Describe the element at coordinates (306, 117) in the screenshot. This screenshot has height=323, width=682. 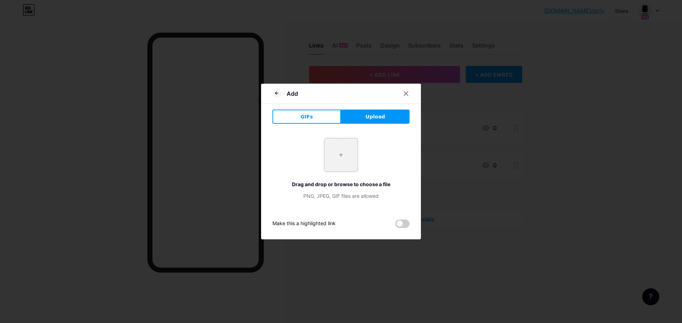
I see `span: GIFs` at that location.